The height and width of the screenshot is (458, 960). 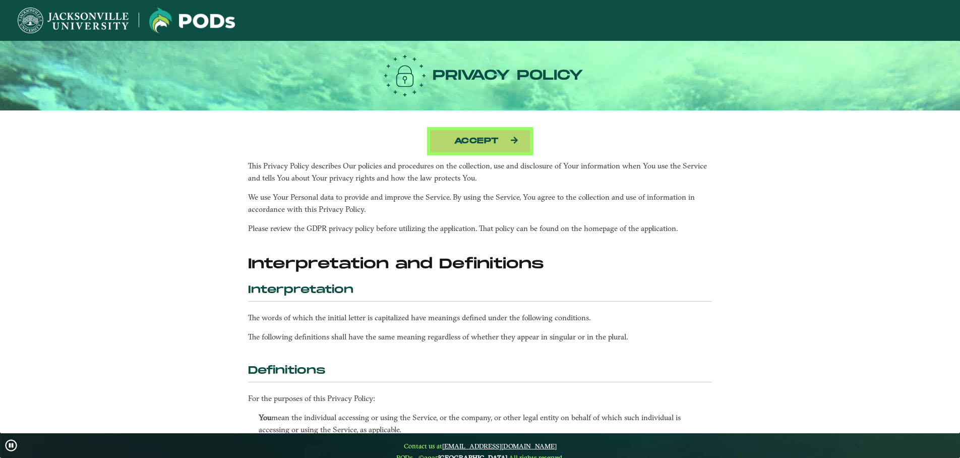 What do you see at coordinates (485, 423) in the screenshot?
I see `p: mean the individual accessing or using the Service, or the company, or other legal entity on beha...` at bounding box center [485, 423].